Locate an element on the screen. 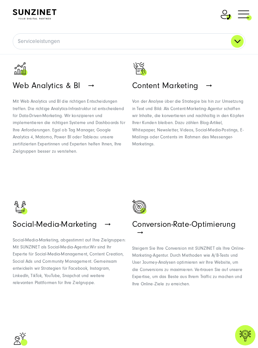 Image resolution: width=258 pixels, height=348 pixels. img: SUNZINET Full Service Digital Agentur is located at coordinates (34, 14).